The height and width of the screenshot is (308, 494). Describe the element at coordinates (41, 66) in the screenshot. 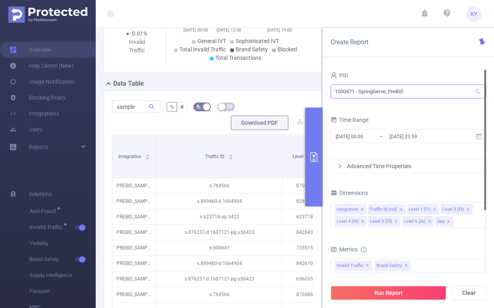

I see `a: Help Center (New)` at that location.